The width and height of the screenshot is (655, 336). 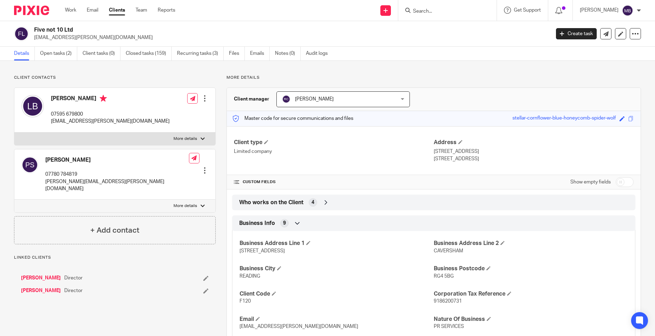 What do you see at coordinates (564, 118) in the screenshot?
I see `div: stellar-cornflower-blue-honeycomb-spider-wolf` at bounding box center [564, 118].